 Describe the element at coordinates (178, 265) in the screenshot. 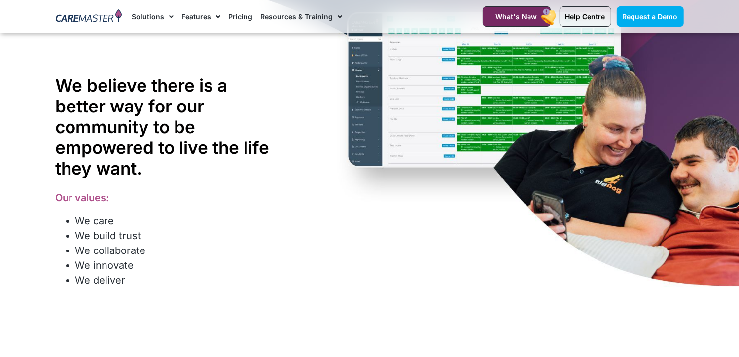

I see `li: We innovate` at that location.